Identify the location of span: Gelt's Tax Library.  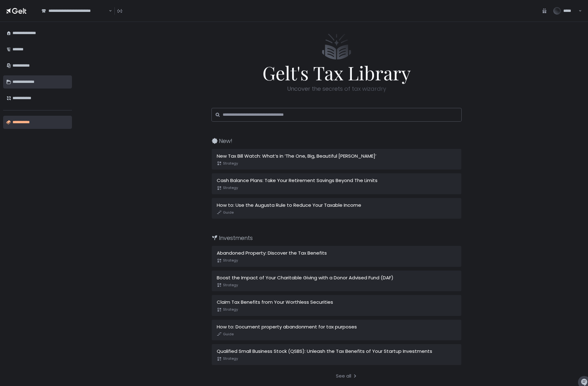
(336, 73).